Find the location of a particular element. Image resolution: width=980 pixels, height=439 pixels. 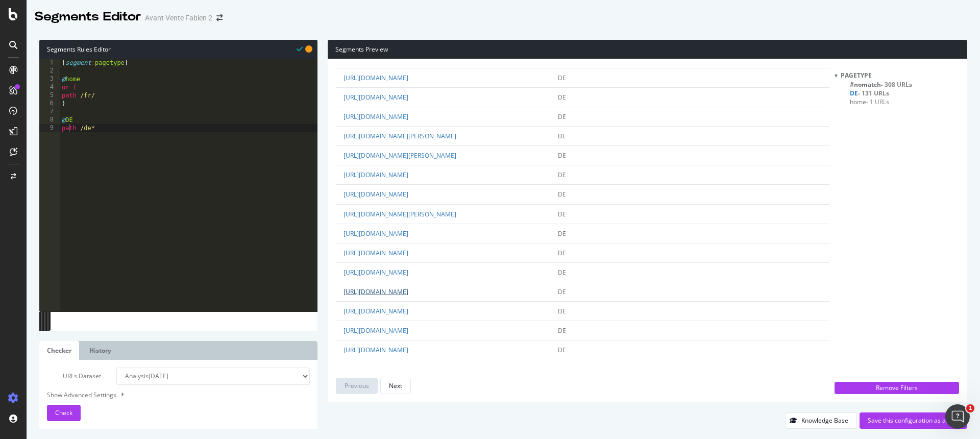

div: 1 is located at coordinates (49, 63).